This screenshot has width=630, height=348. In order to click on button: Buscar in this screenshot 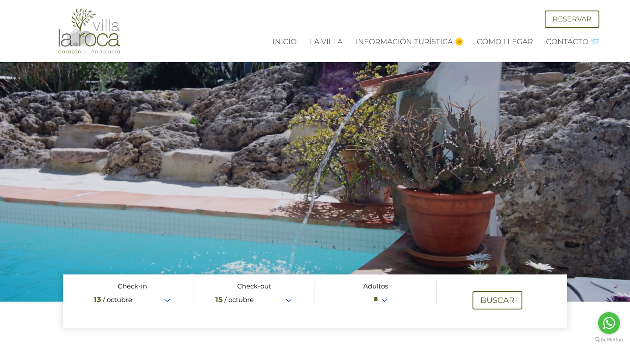, I will do `click(497, 300)`.